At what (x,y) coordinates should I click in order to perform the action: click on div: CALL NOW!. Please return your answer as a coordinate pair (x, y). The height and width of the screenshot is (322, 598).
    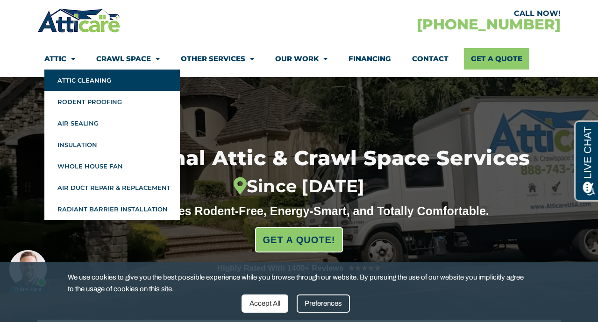
    Looking at the image, I should click on (430, 14).